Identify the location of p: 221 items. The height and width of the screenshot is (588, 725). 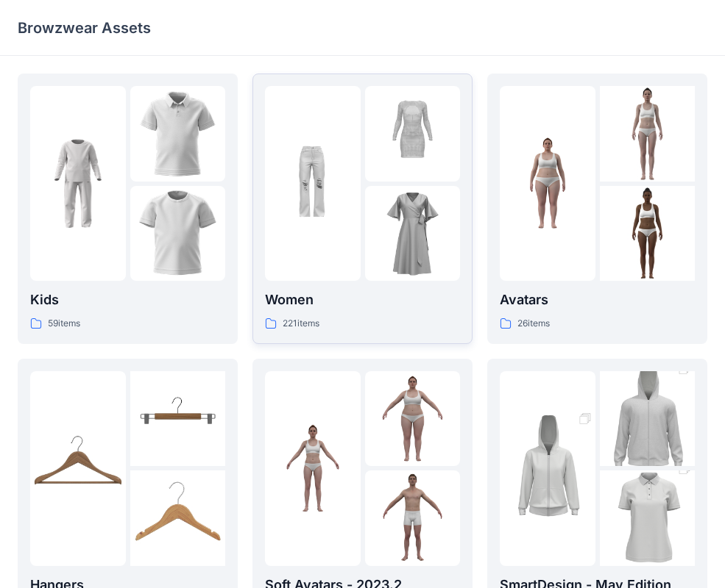
(300, 324).